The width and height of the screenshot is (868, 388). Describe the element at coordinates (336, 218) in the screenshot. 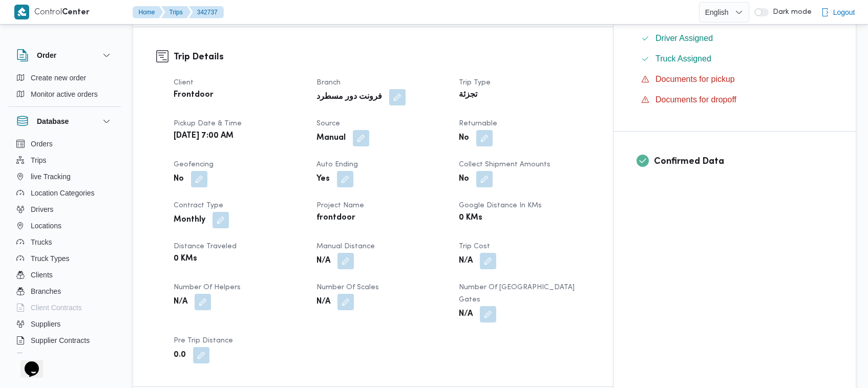

I see `b: frontdoor` at that location.